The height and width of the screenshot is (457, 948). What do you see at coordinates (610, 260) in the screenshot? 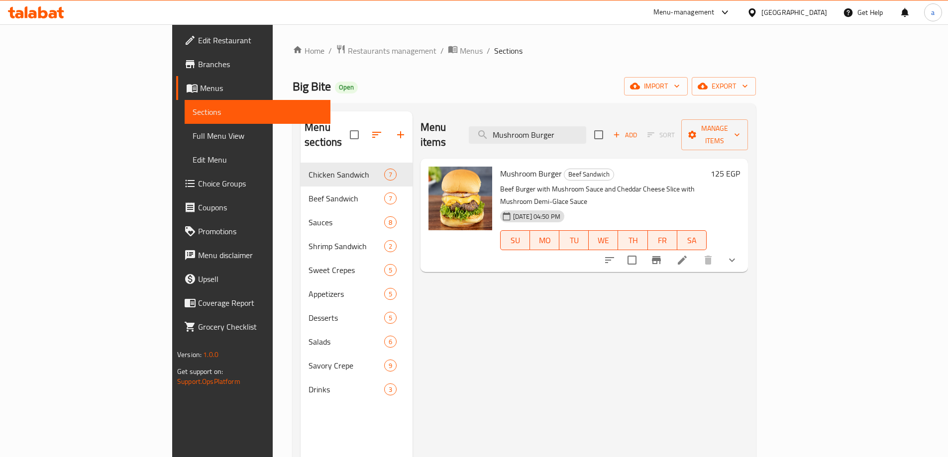
I see `button: sort-choices` at bounding box center [610, 260].